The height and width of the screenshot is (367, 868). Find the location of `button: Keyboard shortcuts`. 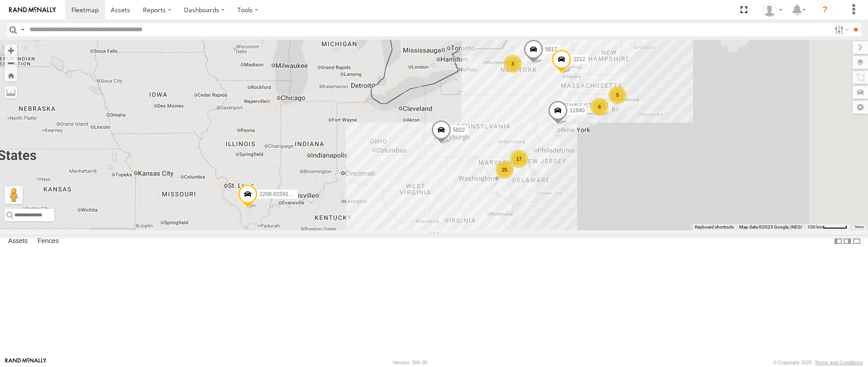

button: Keyboard shortcuts is located at coordinates (715, 227).